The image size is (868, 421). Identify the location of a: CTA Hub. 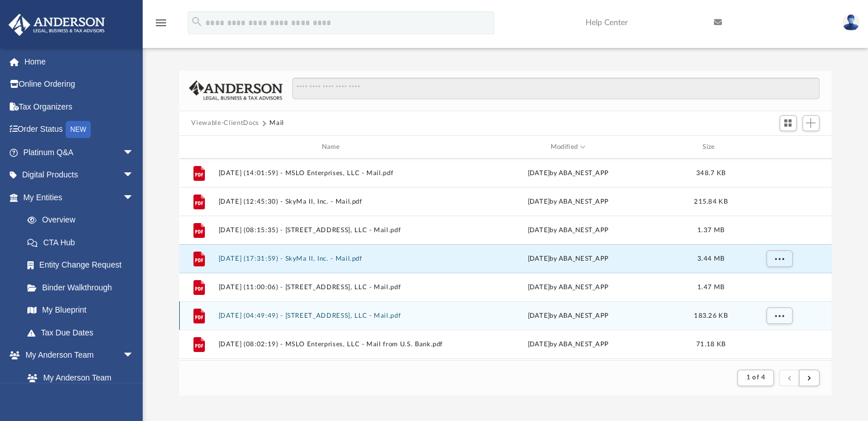
(84, 243).